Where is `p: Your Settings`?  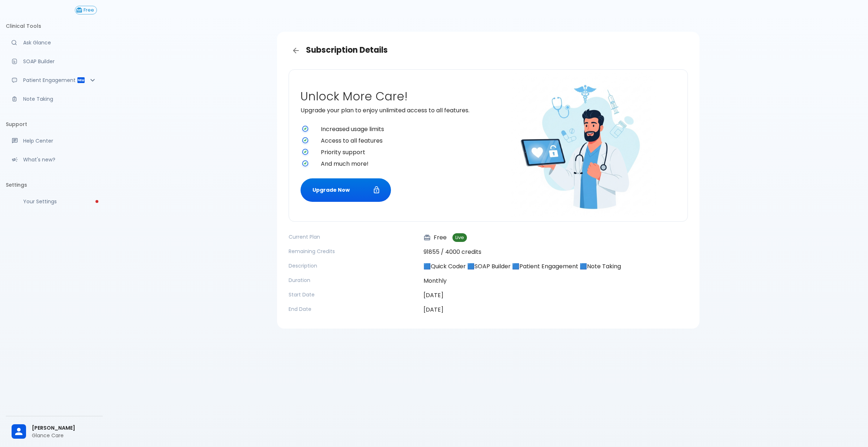
p: Your Settings is located at coordinates (60, 201).